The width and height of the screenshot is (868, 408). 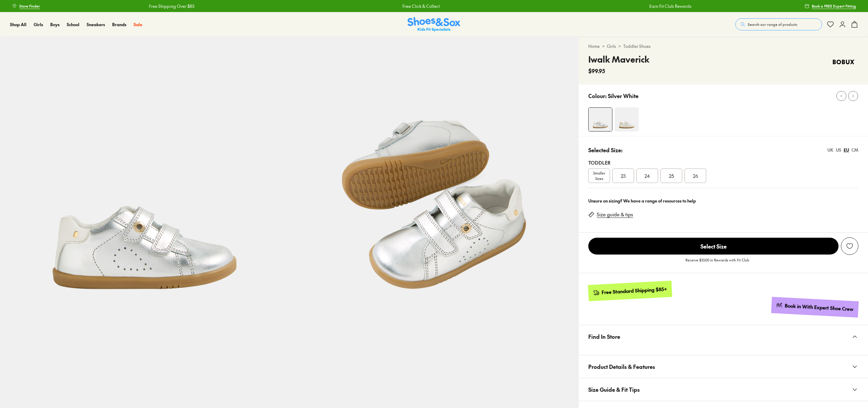 What do you see at coordinates (619, 59) in the screenshot?
I see `h4: Iwalk Maverick` at bounding box center [619, 59].